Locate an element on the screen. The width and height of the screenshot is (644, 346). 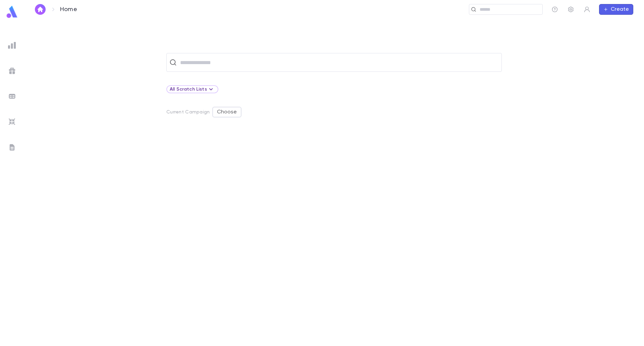
img: letters_grey.7941b92b52307dd3b8a917253454ce1c.svg is located at coordinates (12, 147).